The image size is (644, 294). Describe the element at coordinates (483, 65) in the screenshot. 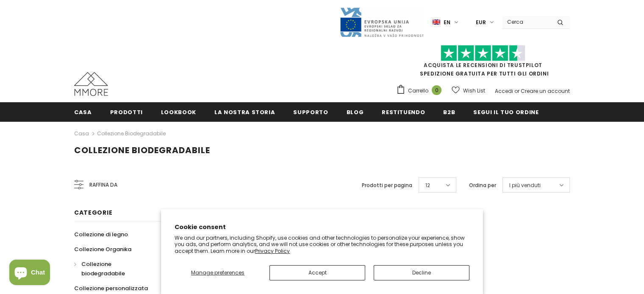

I see `a: Acquista le recensioni di TrustPilot` at that location.